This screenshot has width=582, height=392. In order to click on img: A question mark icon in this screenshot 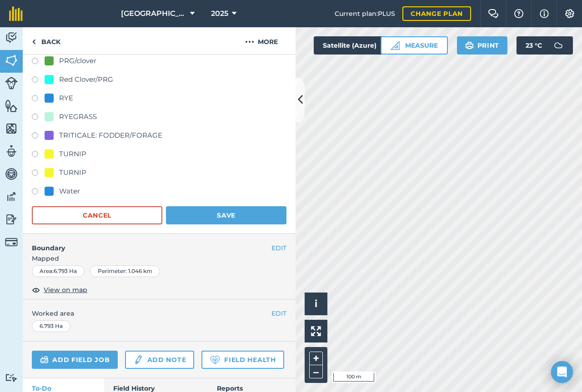, I will do `click(519, 14)`.